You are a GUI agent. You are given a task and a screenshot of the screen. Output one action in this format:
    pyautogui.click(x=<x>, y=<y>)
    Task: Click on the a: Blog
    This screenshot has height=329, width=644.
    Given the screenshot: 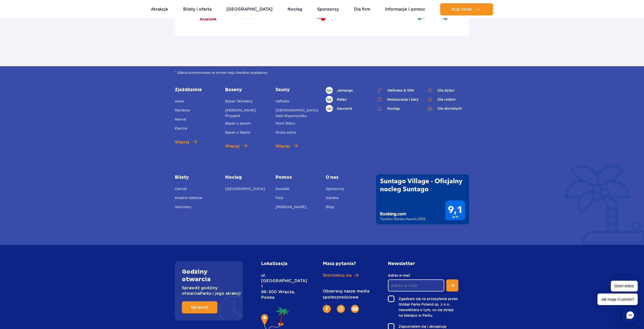 What is the action you would take?
    pyautogui.click(x=330, y=207)
    